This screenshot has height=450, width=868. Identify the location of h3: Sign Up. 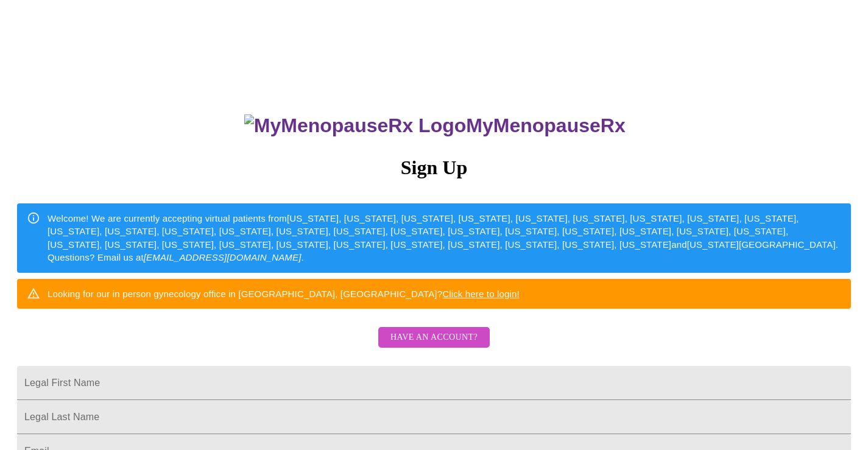
(433, 167).